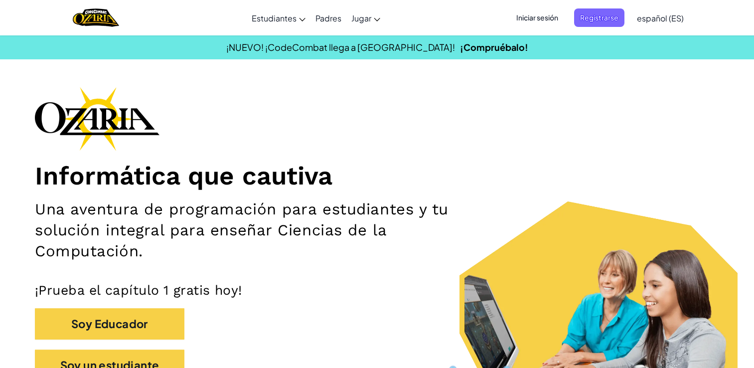 The width and height of the screenshot is (754, 368). I want to click on a: Jugar, so click(366, 18).